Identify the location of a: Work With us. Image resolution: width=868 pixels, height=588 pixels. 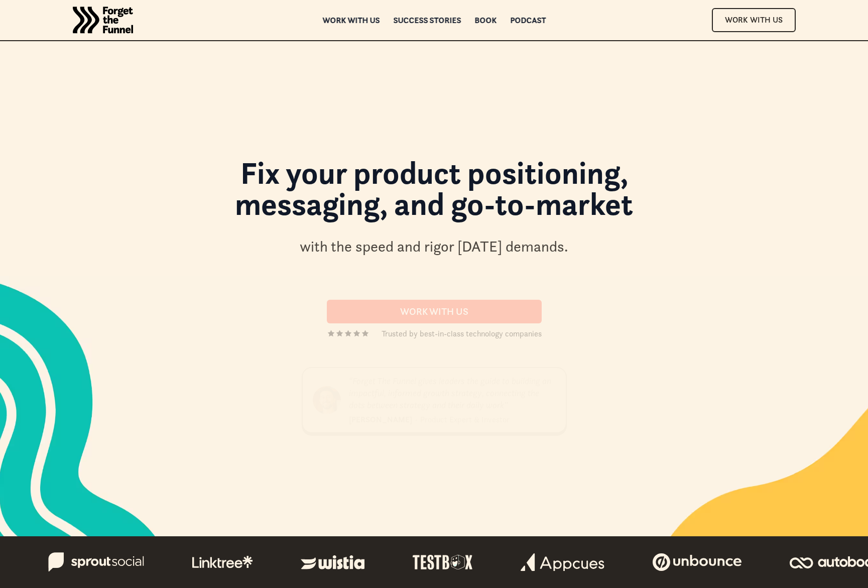
(434, 311).